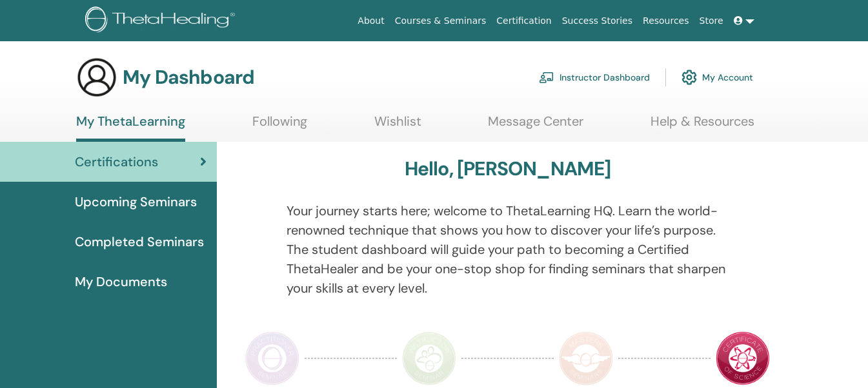 This screenshot has width=868, height=388. I want to click on span: Upcoming Seminars, so click(135, 202).